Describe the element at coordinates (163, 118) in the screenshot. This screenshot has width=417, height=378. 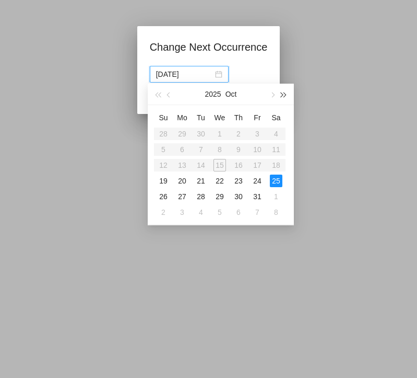
I see `th: Sun` at that location.